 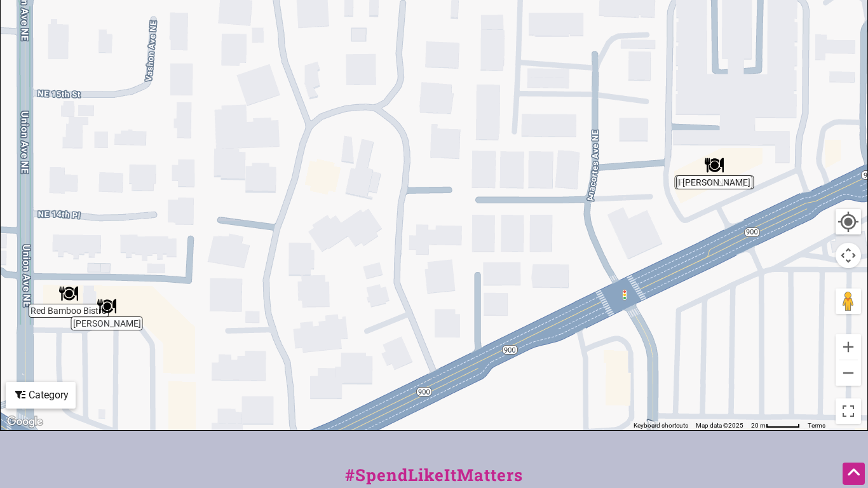 What do you see at coordinates (714, 165) in the screenshot?
I see `div: I Luv Teriyaki` at bounding box center [714, 165].